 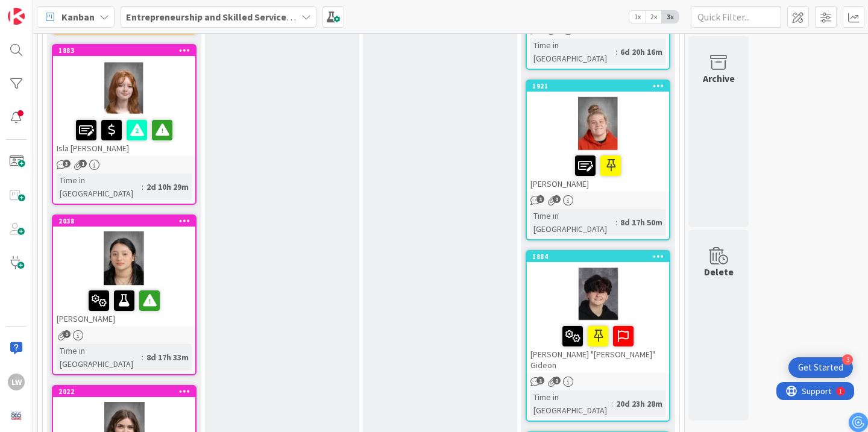 I want to click on div: 3, so click(x=848, y=360).